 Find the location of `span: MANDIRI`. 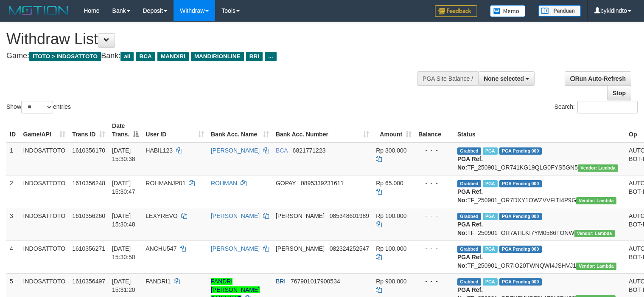

span: MANDIRI is located at coordinates (173, 57).